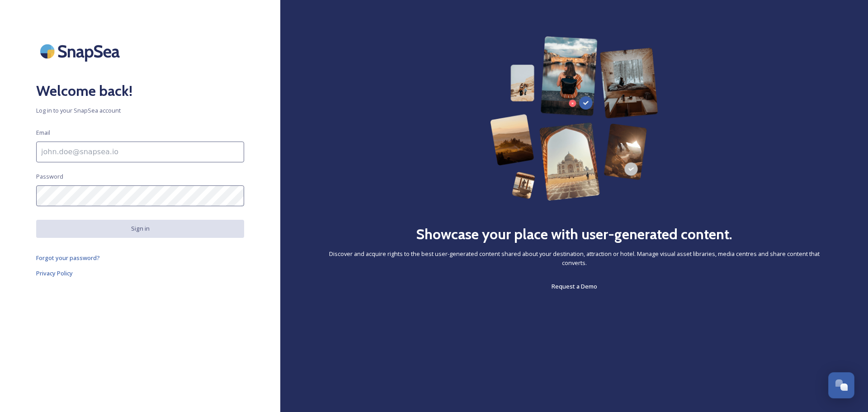 Image resolution: width=868 pixels, height=412 pixels. I want to click on span: Password, so click(50, 176).